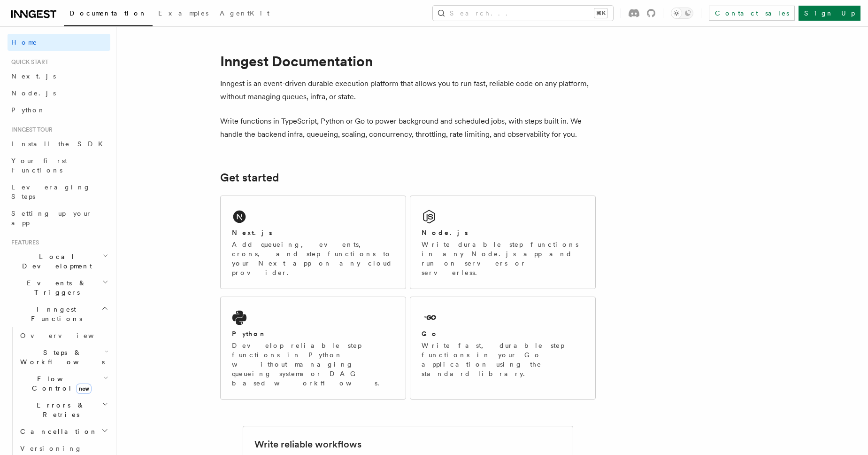  I want to click on span: Inngest Functions, so click(54, 314).